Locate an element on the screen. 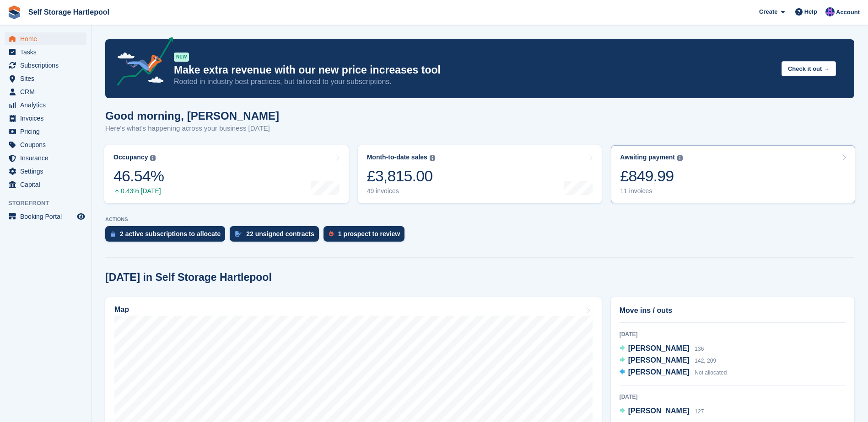 The image size is (868, 422). span: Create is located at coordinates (767, 12).